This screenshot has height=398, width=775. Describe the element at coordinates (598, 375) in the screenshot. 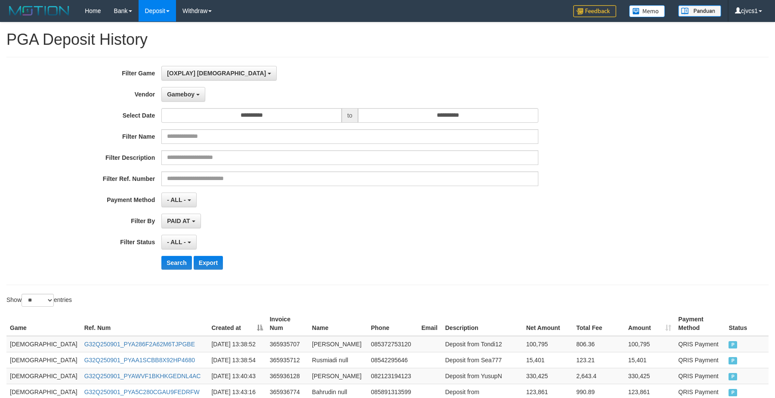

I see `td: 2,643.4` at that location.